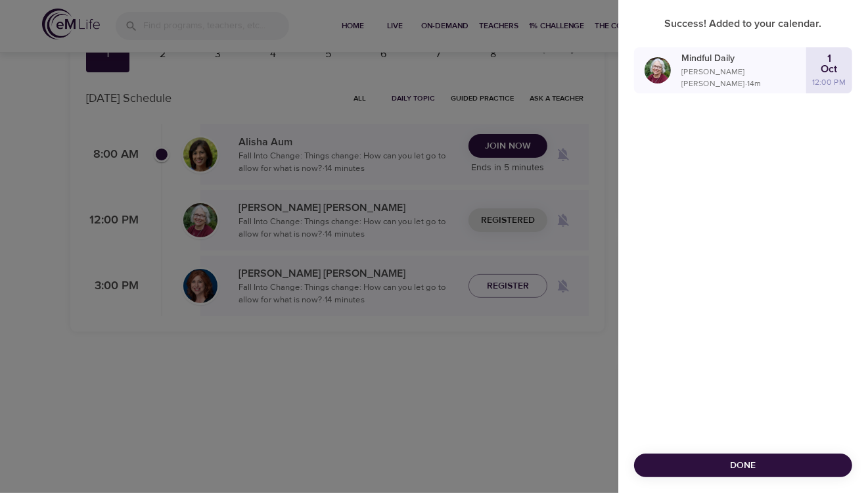 The width and height of the screenshot is (868, 493). I want to click on p: Oct, so click(829, 69).